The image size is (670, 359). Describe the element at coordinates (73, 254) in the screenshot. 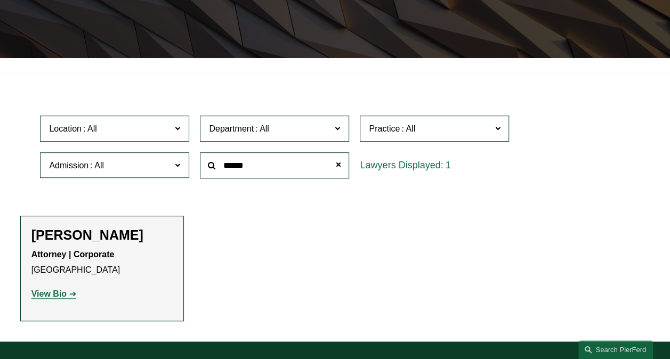

I see `strong: Attorney | Corporate` at that location.